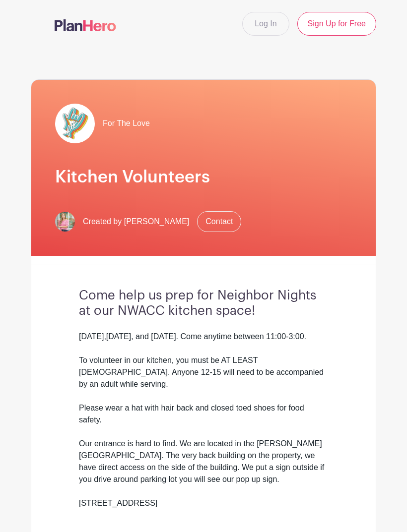 The width and height of the screenshot is (407, 532). I want to click on a: Log In, so click(265, 24).